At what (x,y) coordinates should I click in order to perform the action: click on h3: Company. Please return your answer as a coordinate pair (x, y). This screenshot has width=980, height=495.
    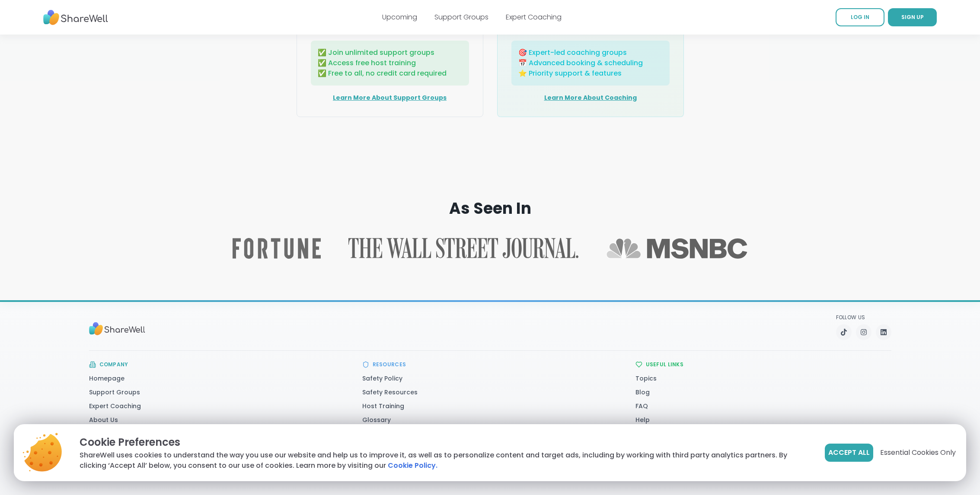
    Looking at the image, I should click on (114, 365).